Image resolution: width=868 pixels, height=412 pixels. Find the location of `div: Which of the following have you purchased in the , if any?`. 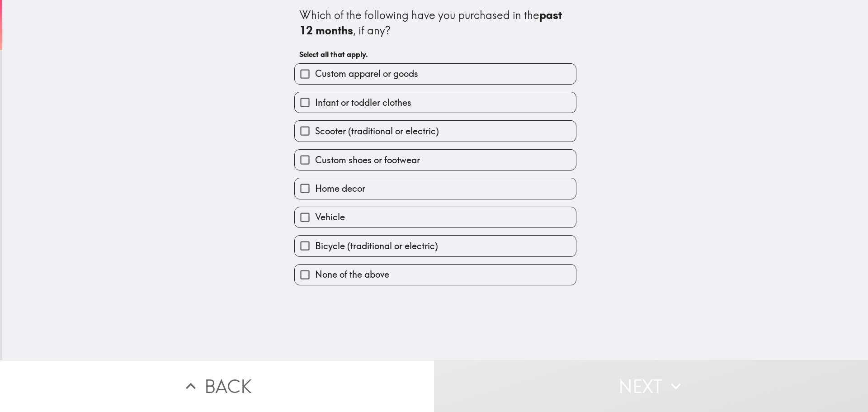

div: Which of the following have you purchased in the , if any? is located at coordinates (435, 23).